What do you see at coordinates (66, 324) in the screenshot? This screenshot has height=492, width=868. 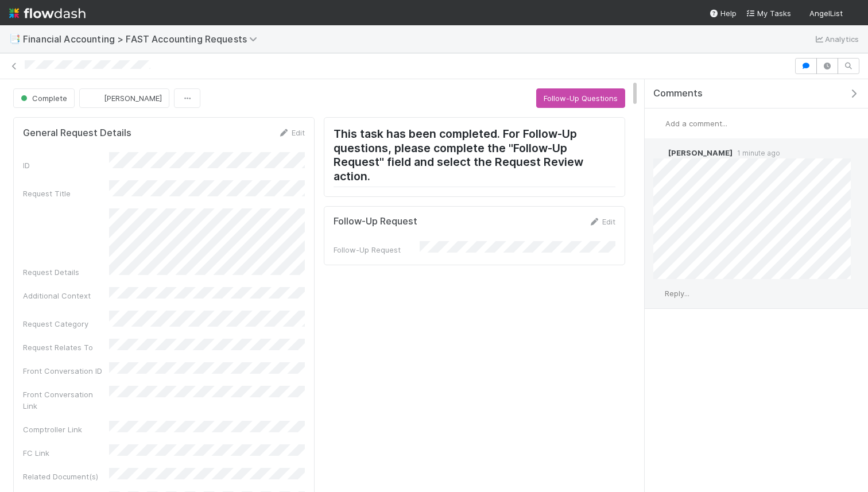 I see `div: Request Category` at bounding box center [66, 324].